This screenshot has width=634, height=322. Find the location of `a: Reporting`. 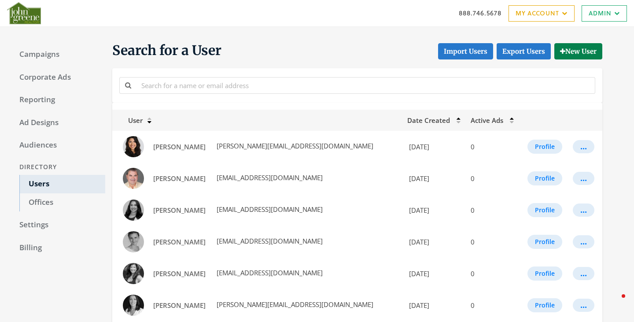

a: Reporting is located at coordinates (58, 100).